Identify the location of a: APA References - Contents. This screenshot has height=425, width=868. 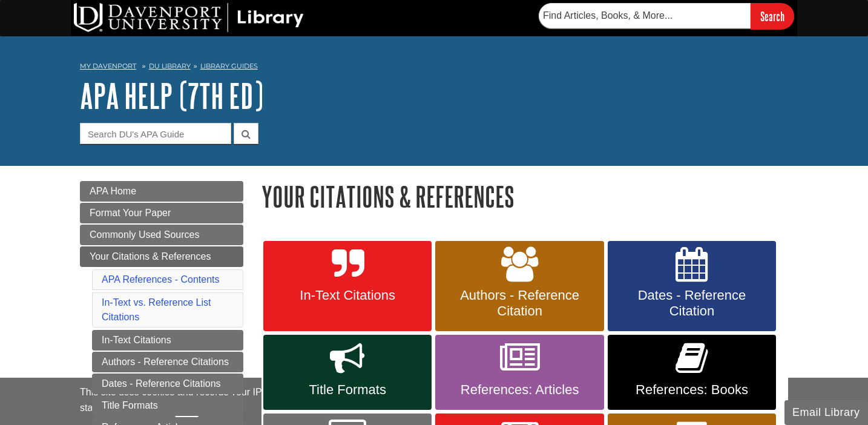
(161, 279).